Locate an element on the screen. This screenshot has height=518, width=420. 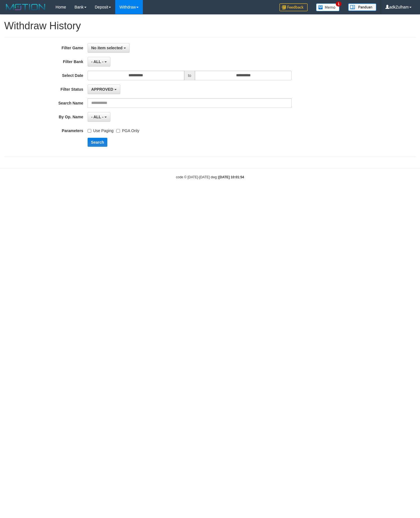
img: Button%20Memo.svg is located at coordinates (328, 8).